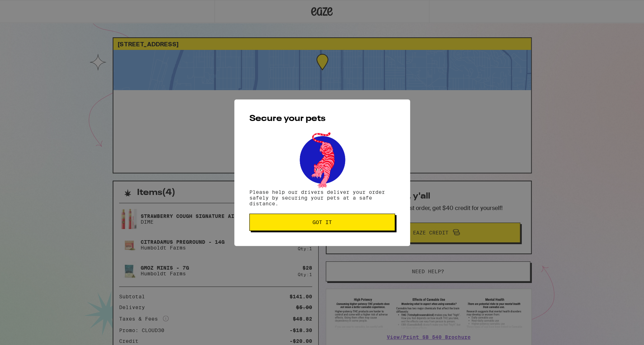 This screenshot has width=644, height=345. What do you see at coordinates (322, 198) in the screenshot?
I see `p: Please help our drivers deliver your order safely by securing your pets at a safe distance.` at bounding box center [322, 198].